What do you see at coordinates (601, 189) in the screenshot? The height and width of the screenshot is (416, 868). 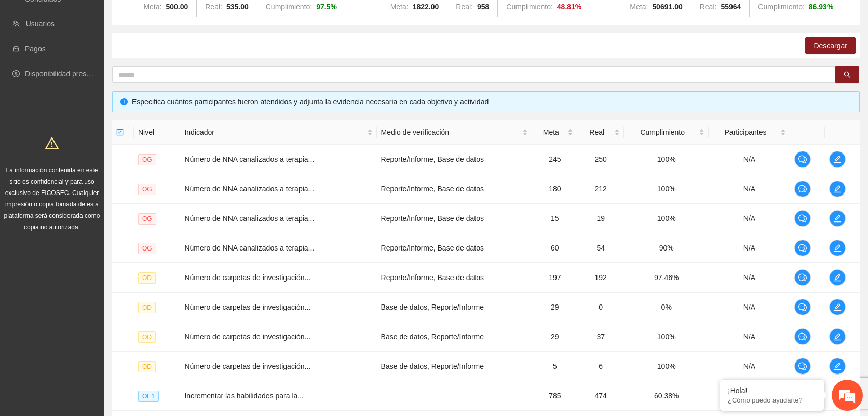 I see `td: 212` at bounding box center [601, 189].